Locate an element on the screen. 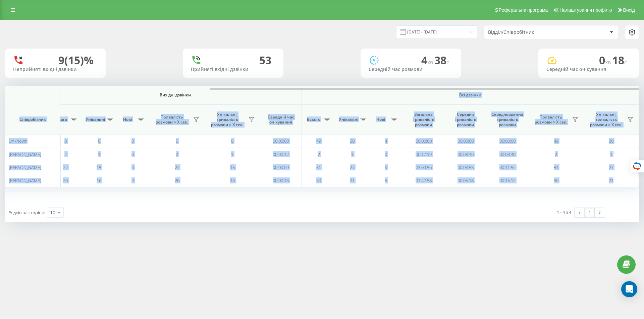  div: Відділ/Співробітник is located at coordinates (528, 32).